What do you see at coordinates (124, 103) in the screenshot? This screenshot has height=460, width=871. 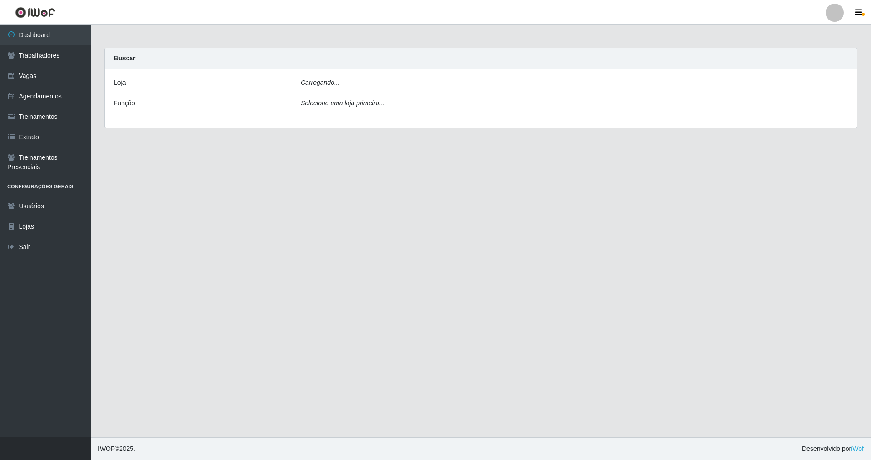 I see `label: Função` at bounding box center [124, 103].